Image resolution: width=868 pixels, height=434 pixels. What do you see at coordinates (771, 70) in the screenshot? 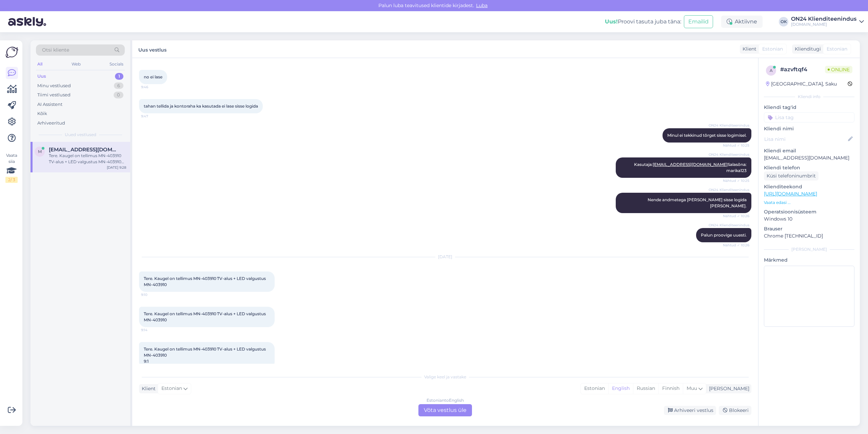
I see `span: a` at bounding box center [771, 70].